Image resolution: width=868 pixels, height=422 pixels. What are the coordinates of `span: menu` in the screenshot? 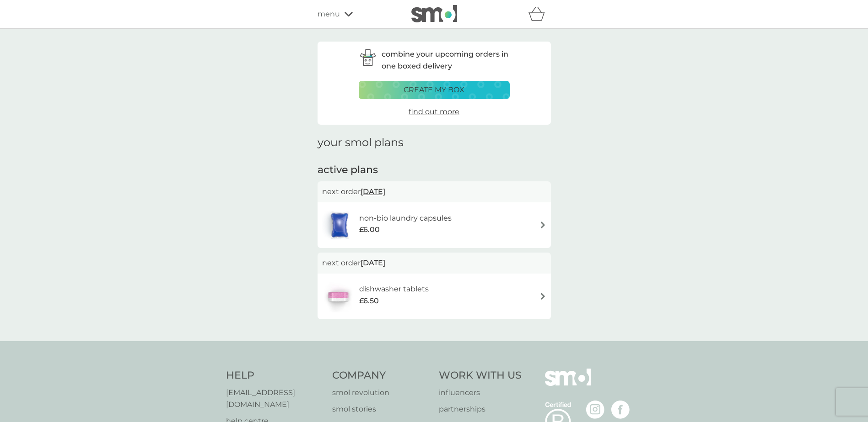 It's located at (329, 14).